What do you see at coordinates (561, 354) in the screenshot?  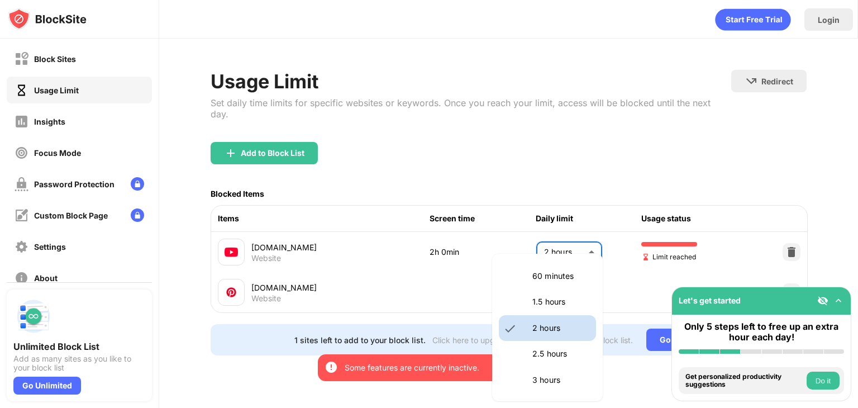 I see `p: 2.5 hours` at bounding box center [561, 354].